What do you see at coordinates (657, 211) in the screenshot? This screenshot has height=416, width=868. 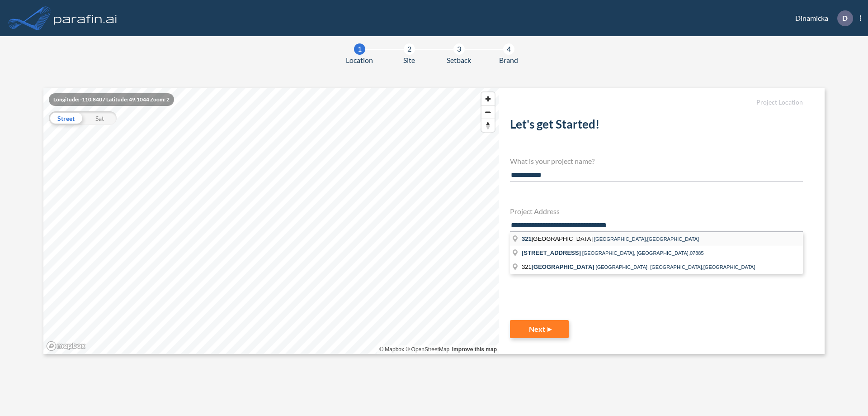 I see `h4: Project Address` at bounding box center [657, 211].